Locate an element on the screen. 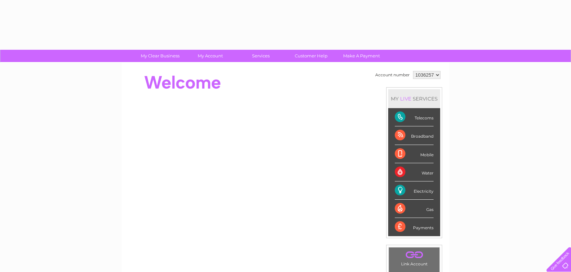 The height and width of the screenshot is (272, 571). a: My Clear Business is located at coordinates (160, 56).